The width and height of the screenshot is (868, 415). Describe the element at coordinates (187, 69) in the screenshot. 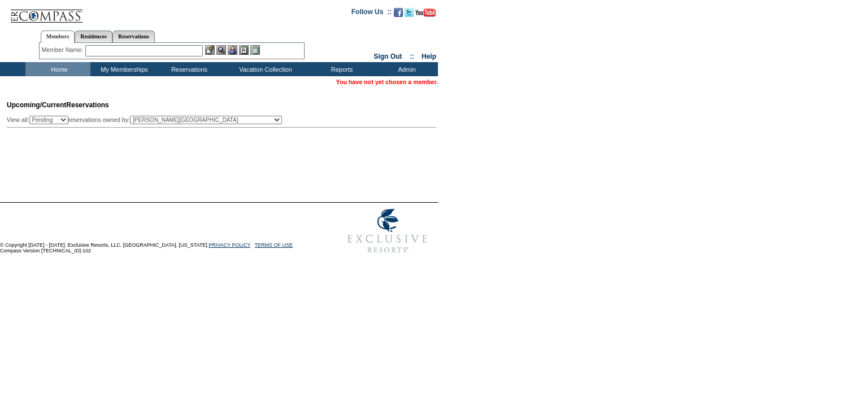

I see `td: Reservations` at that location.